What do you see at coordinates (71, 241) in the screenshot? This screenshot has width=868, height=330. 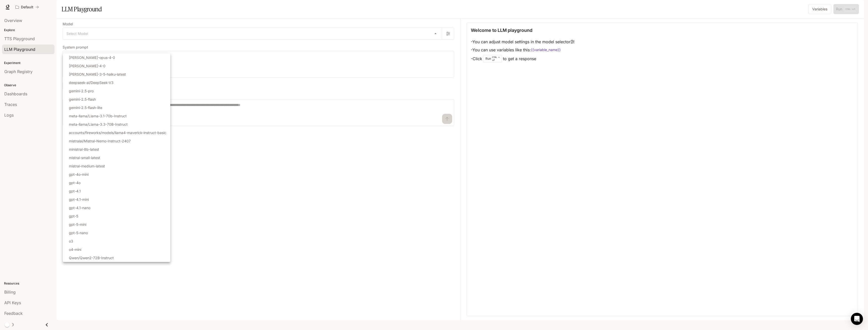 I see `p: o3` at bounding box center [71, 241].